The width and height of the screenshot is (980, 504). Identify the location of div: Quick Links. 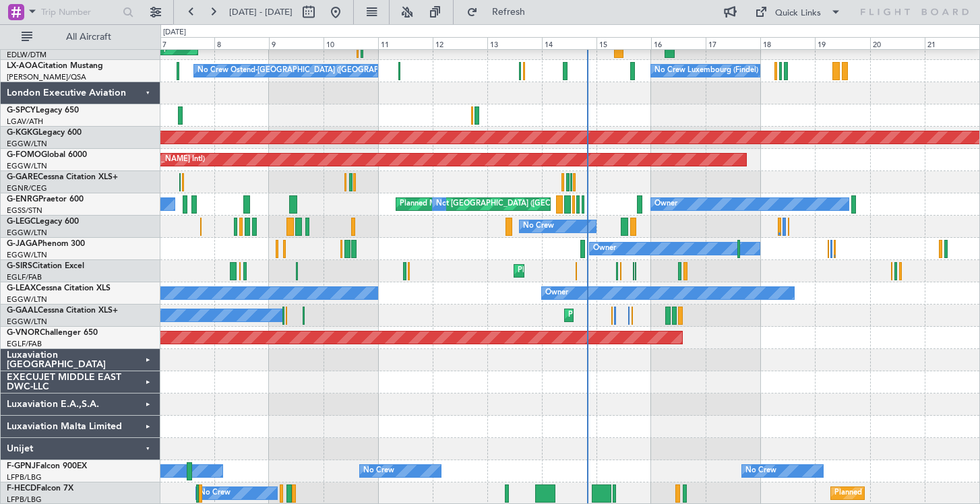
(797, 13).